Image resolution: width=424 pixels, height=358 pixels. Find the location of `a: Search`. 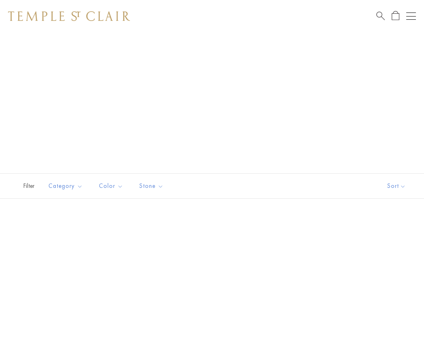

a: Search is located at coordinates (380, 16).